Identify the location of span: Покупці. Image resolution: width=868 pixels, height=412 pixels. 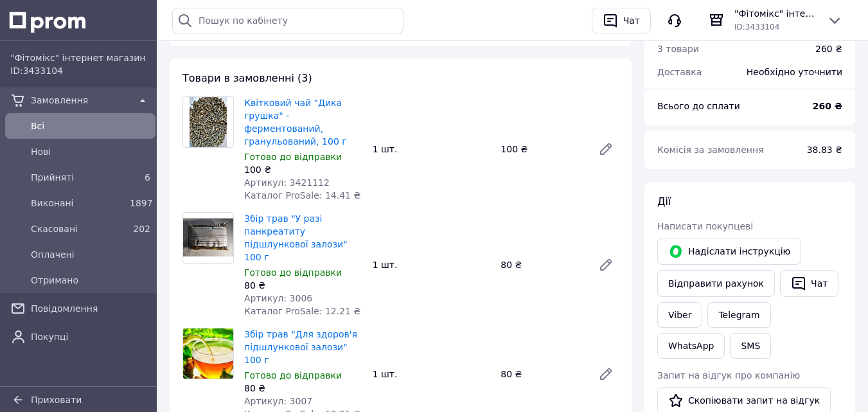
(90, 336).